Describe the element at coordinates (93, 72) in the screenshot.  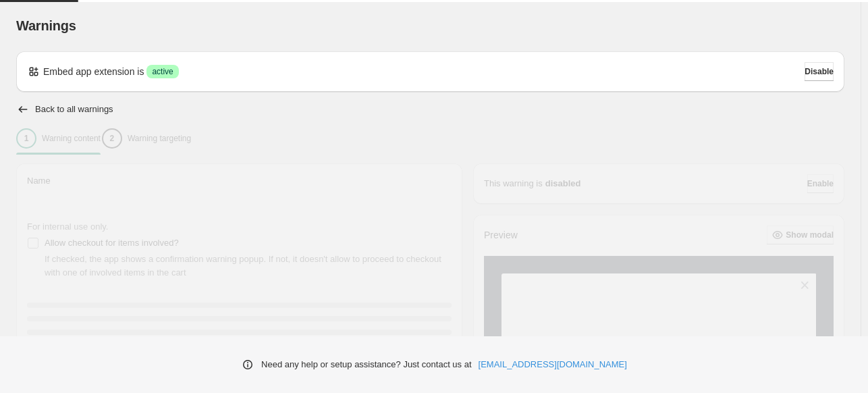
I see `p: Embed app extension is` at that location.